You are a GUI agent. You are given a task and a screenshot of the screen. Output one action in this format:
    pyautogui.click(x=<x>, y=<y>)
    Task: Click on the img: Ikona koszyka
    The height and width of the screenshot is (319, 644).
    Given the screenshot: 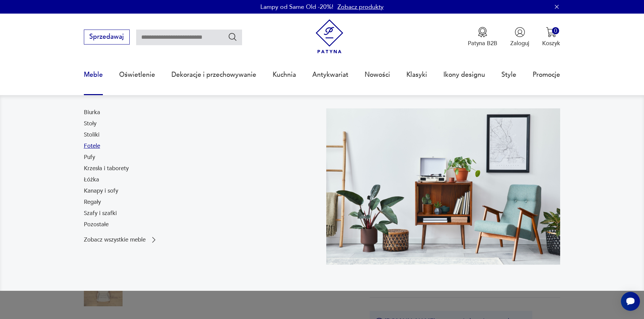 What is the action you would take?
    pyautogui.click(x=551, y=32)
    